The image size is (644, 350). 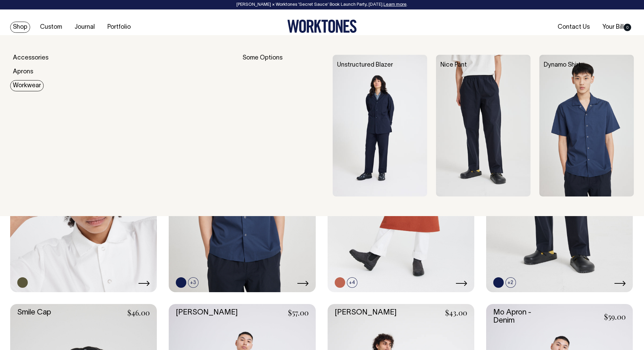 I want to click on span: +3, so click(x=193, y=282).